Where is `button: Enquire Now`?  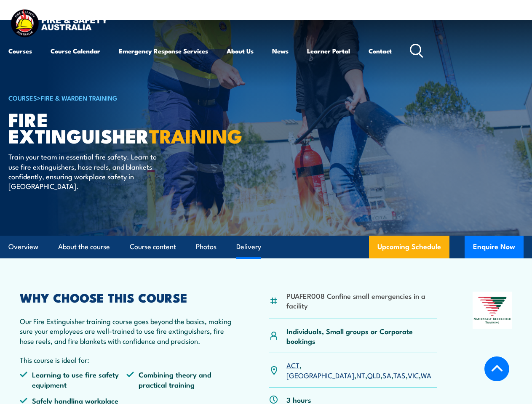
button: Enquire Now is located at coordinates (494, 247).